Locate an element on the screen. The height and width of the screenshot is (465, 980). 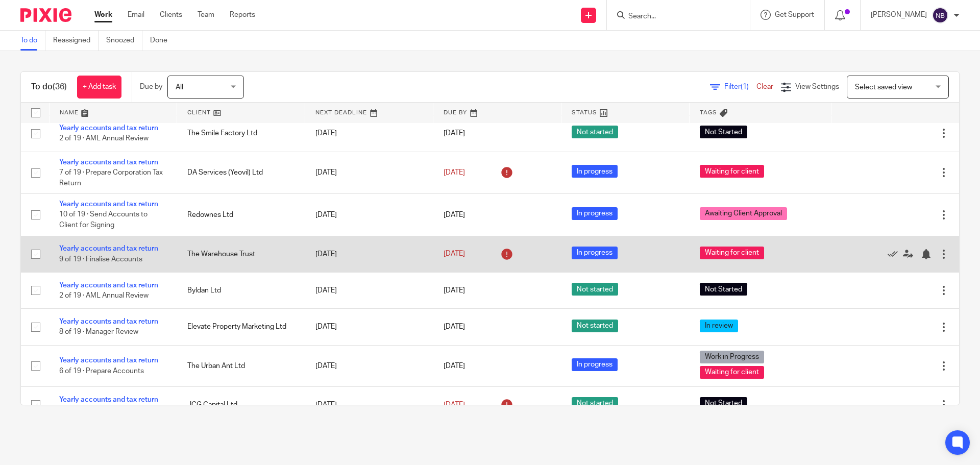
span: Tags is located at coordinates (708, 113).